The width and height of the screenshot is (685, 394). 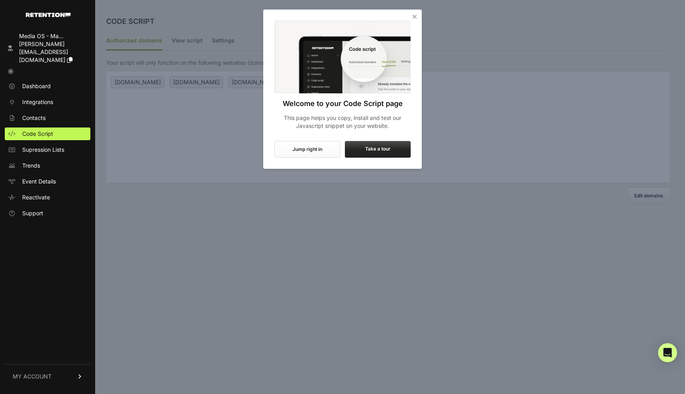 What do you see at coordinates (48, 150) in the screenshot?
I see `a: Supression Lists` at bounding box center [48, 150].